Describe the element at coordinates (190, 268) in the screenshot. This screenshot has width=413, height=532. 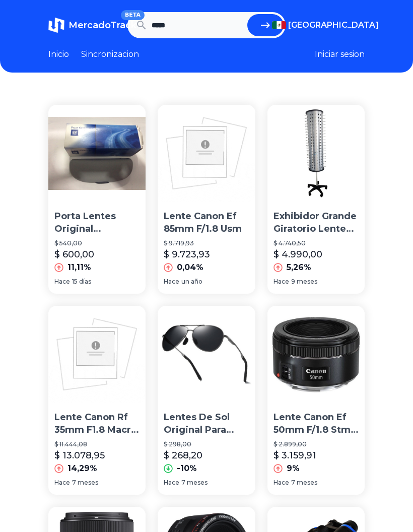
I see `p: 0,04%` at that location.